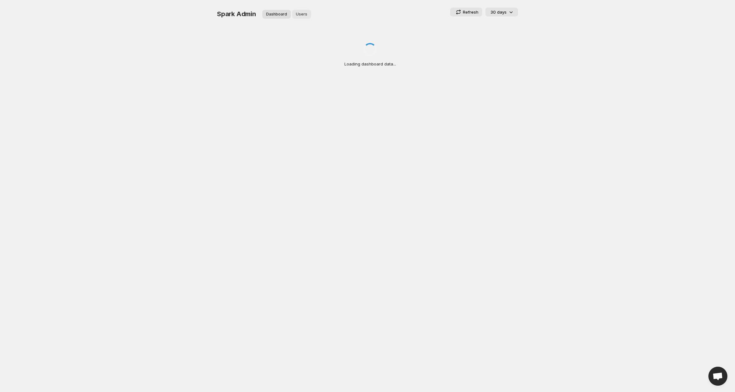 The height and width of the screenshot is (392, 735). What do you see at coordinates (718, 377) in the screenshot?
I see `div: Open chat` at bounding box center [718, 377].